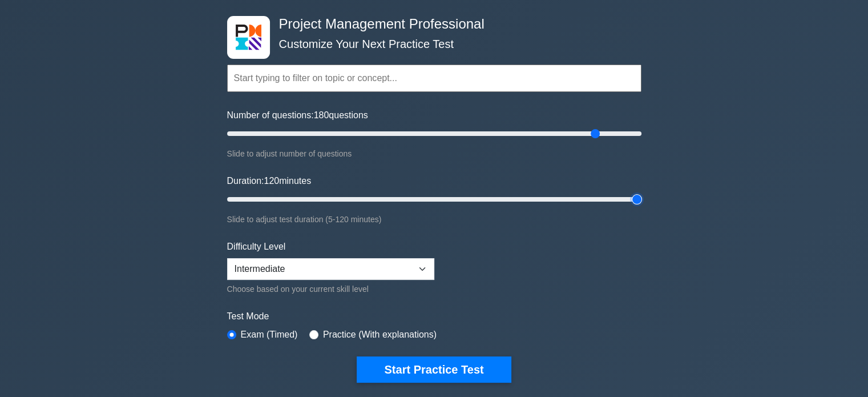  What do you see at coordinates (269, 181) in the screenshot?
I see `label: Duration: minutes` at bounding box center [269, 181].